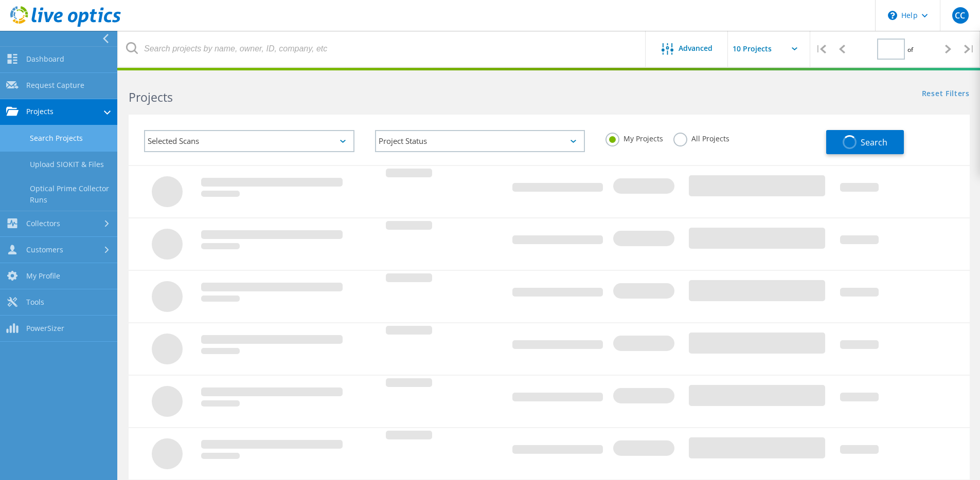  I want to click on div: Selected Scans, so click(249, 141).